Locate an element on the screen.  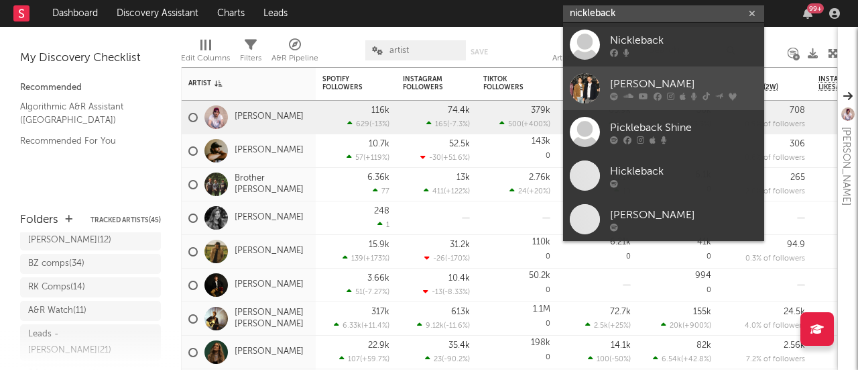
span: 4.0 % of followers is located at coordinates (775, 325).